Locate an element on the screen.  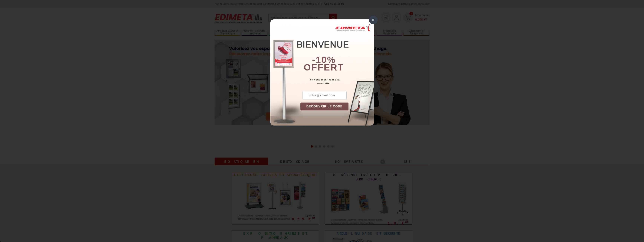
input: votre@email.com is located at coordinates (324, 95).